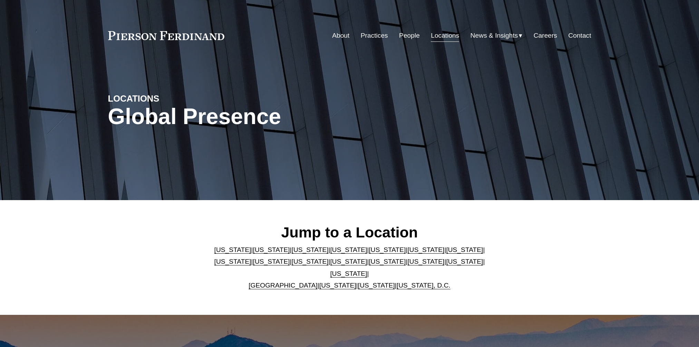 The height and width of the screenshot is (347, 699). Describe the element at coordinates (497, 36) in the screenshot. I see `a: folder dropdown` at that location.